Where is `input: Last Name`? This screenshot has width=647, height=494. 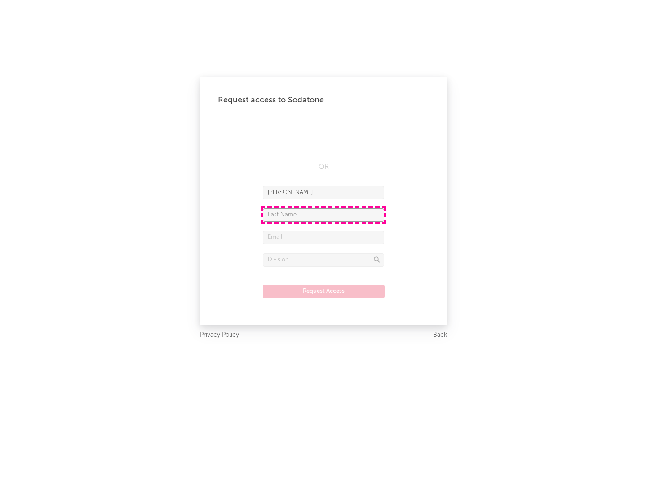
input: Last Name is located at coordinates (324, 215).